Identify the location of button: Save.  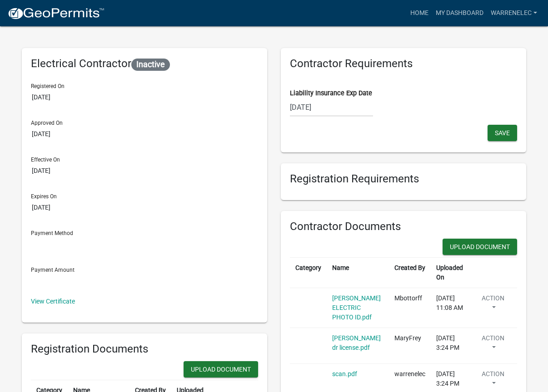
(502, 133).